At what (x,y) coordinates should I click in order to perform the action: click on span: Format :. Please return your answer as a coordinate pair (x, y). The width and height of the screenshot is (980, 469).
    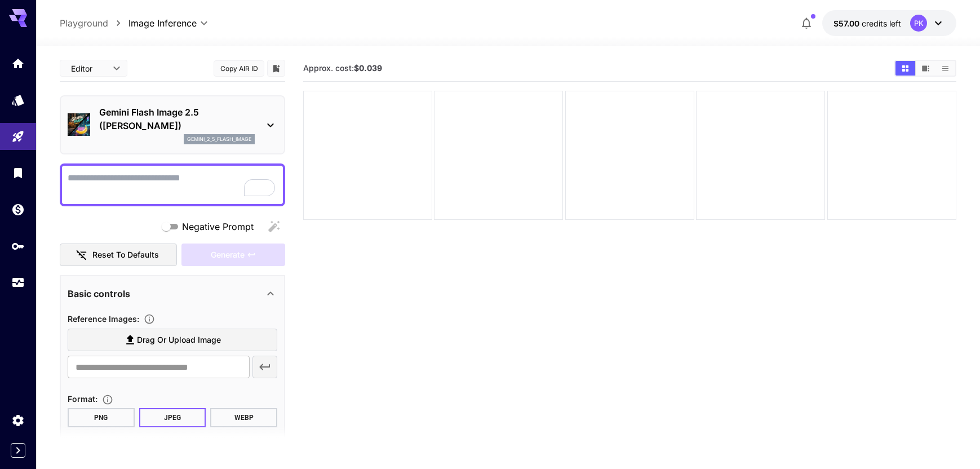
    Looking at the image, I should click on (82, 398).